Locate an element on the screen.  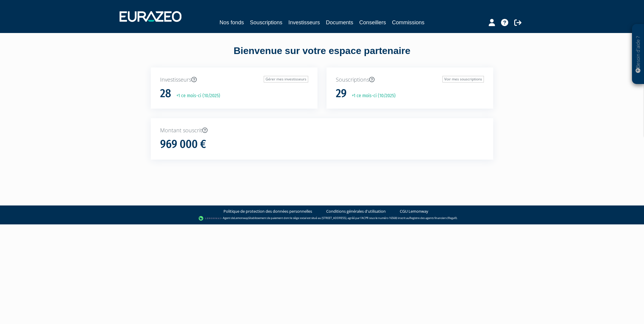
img: logo-lemonway.png is located at coordinates (210, 218).